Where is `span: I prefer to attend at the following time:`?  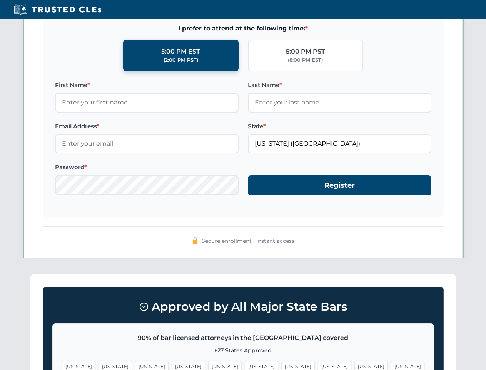
span: I prefer to attend at the following time: is located at coordinates (243, 28).